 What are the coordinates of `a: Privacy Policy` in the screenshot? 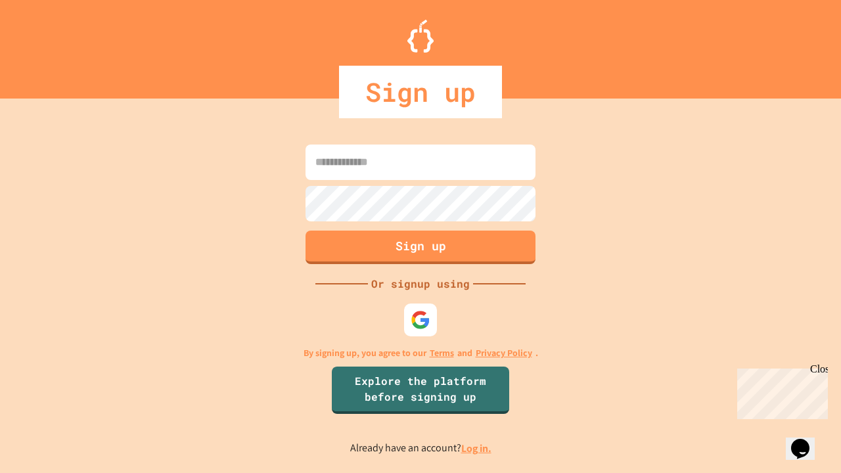 It's located at (504, 353).